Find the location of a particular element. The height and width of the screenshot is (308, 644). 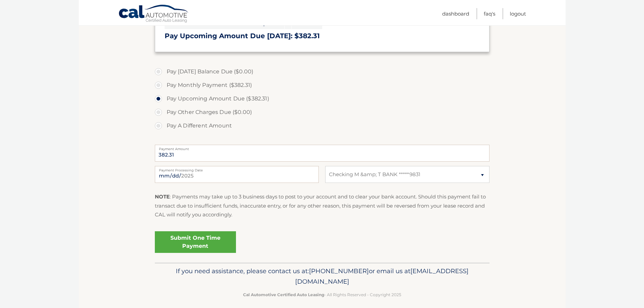

label: Pay Other Charges Due ($0.00) is located at coordinates (322, 112).